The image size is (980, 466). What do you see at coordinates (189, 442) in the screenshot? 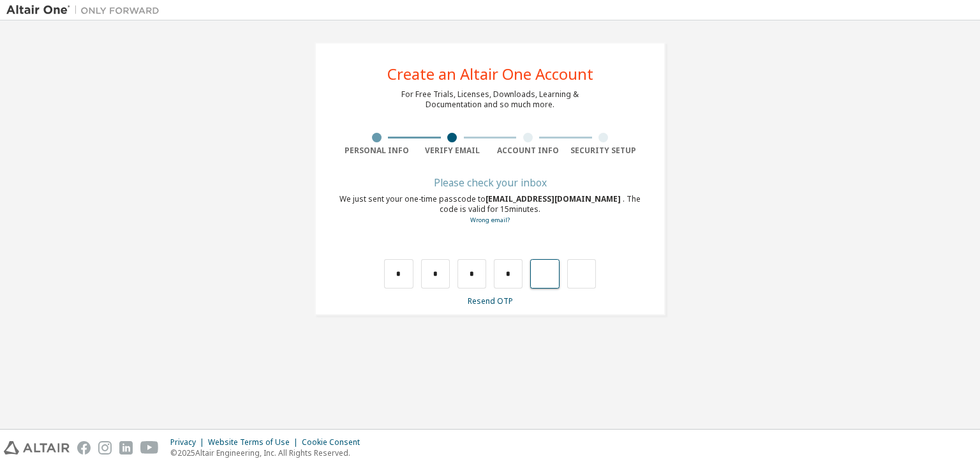
I see `div: Privacy` at bounding box center [189, 442].